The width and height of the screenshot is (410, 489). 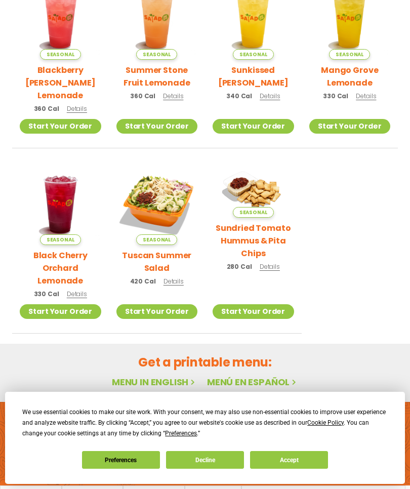 What do you see at coordinates (157, 204) in the screenshot?
I see `img: Product photo for Tuscan Summer Salad` at bounding box center [157, 204].